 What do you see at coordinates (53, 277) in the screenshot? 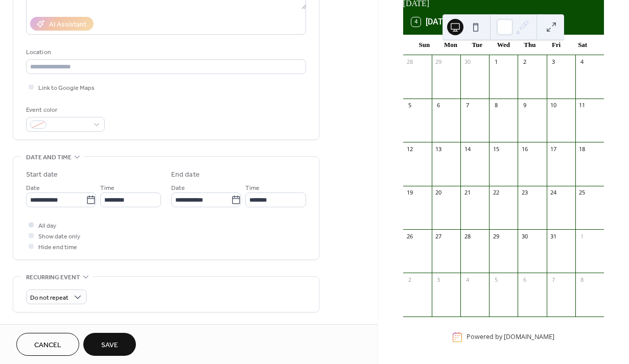
I see `span: Recurring event` at bounding box center [53, 277].